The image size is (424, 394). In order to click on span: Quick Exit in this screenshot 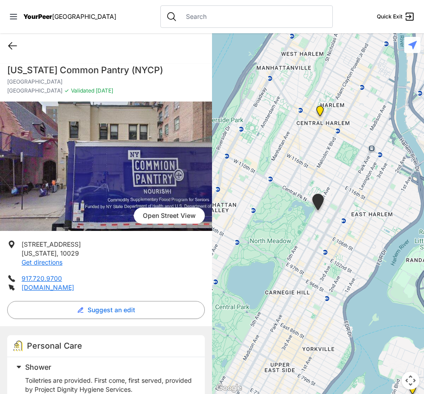, I will do `click(389, 17)`.